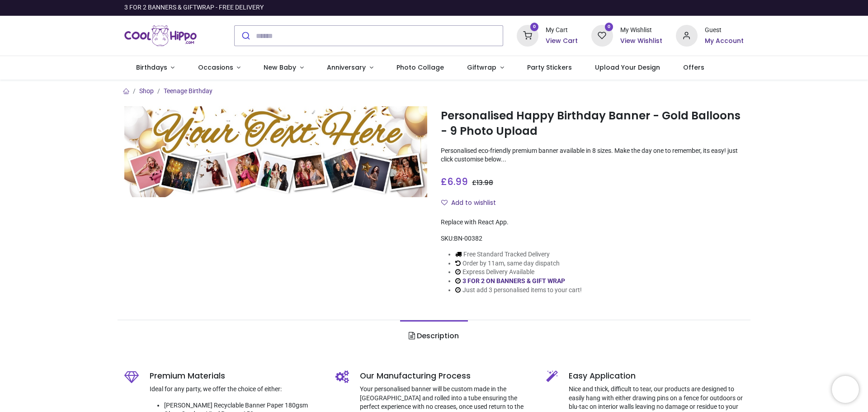 Image resolution: width=868 pixels, height=412 pixels. What do you see at coordinates (276, 152) in the screenshot?
I see `img: Personalised Happy Birthday Banner - Gold Balloons - 9 Photo Upload` at bounding box center [276, 152].